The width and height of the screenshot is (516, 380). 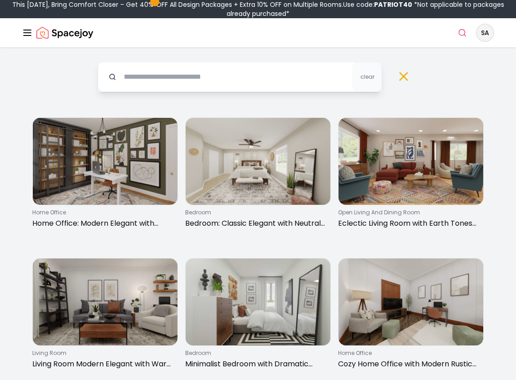 What do you see at coordinates (256, 364) in the screenshot?
I see `p: Minimalist Bedroom with Dramatic Accents` at bounding box center [256, 364].